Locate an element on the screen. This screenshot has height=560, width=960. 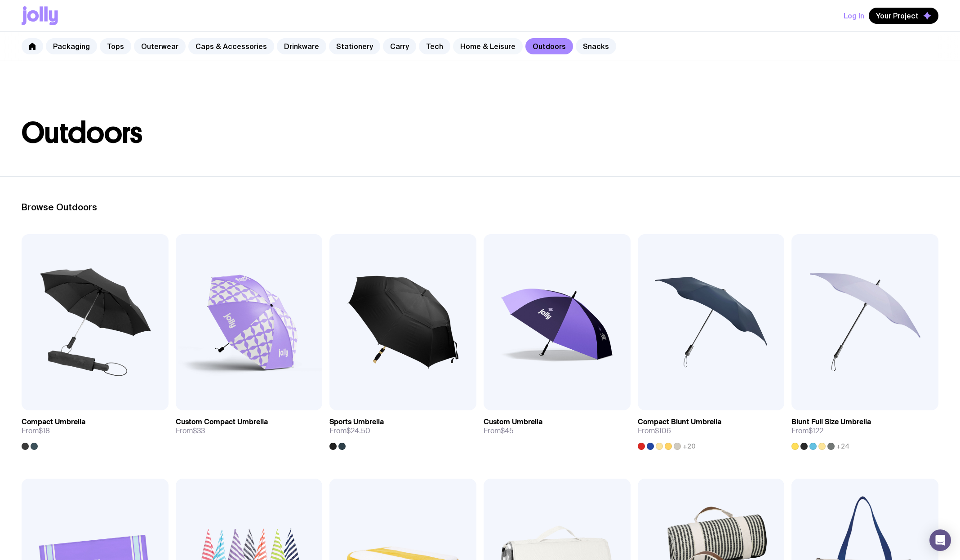
a: Snacks is located at coordinates (596, 46).